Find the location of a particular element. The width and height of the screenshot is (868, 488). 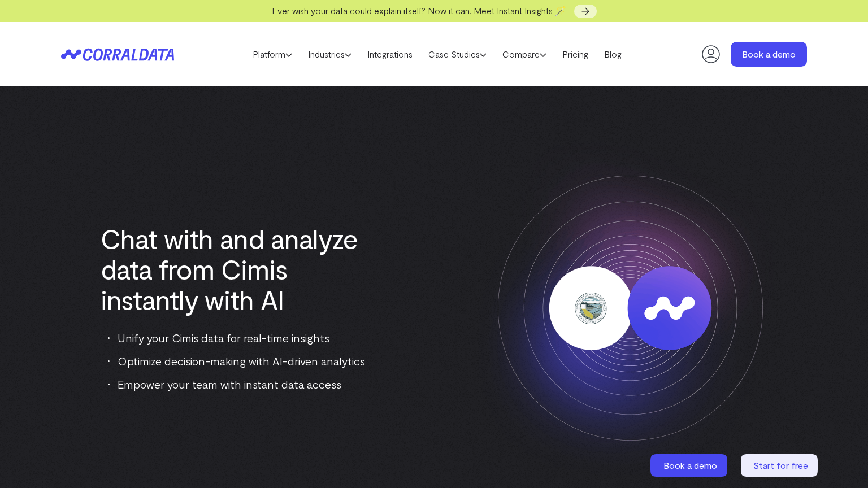

a: Start for free is located at coordinates (780, 465).